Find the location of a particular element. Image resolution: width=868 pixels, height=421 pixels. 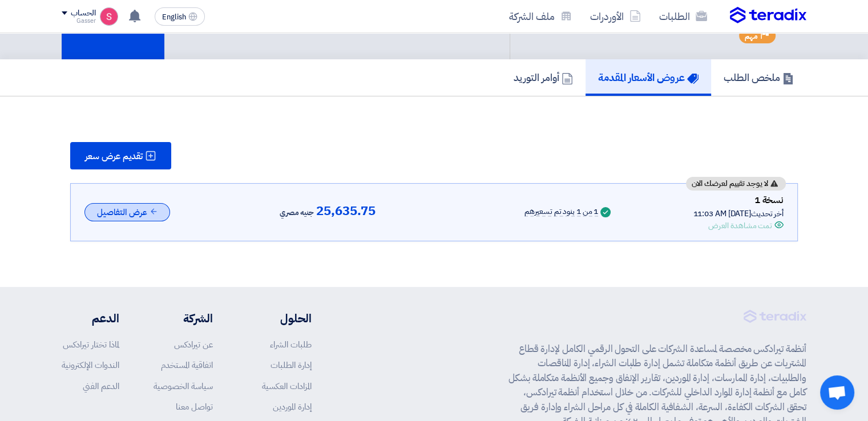

span: مهم is located at coordinates (751, 36).